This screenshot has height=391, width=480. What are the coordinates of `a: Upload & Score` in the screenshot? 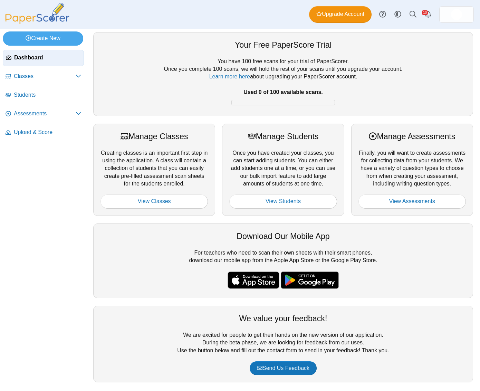 It's located at (43, 133).